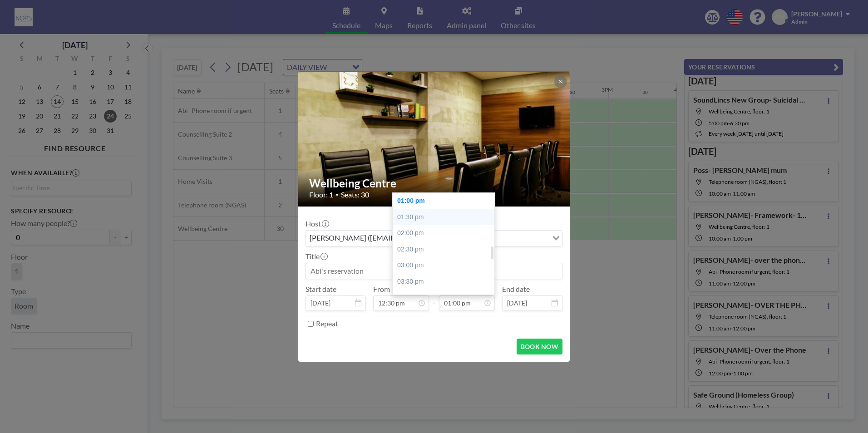  Describe the element at coordinates (446, 201) in the screenshot. I see `div: 01:00 pm` at that location.